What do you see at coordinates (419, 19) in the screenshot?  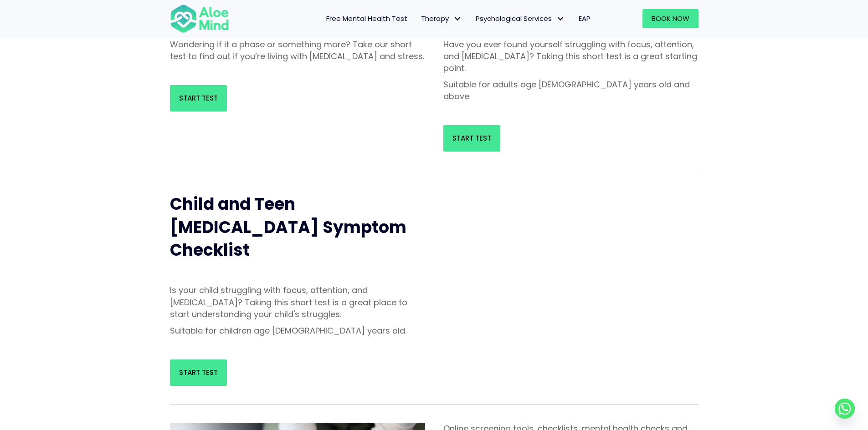 I see `nav: Menu` at bounding box center [419, 19].